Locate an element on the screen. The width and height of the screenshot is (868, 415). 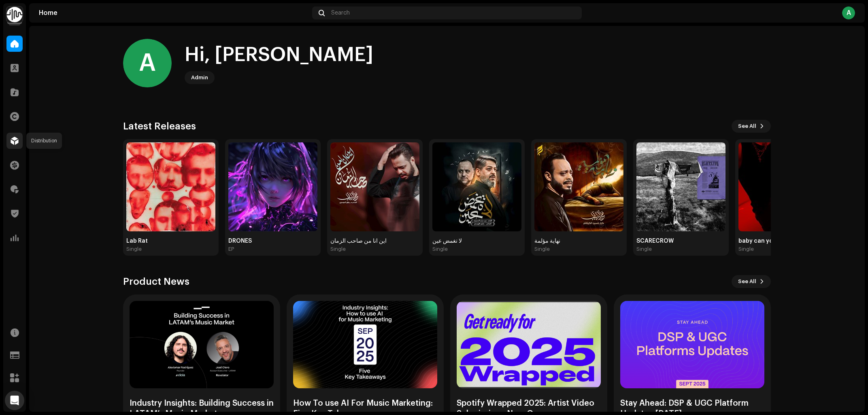
div: Home is located at coordinates (174, 13).